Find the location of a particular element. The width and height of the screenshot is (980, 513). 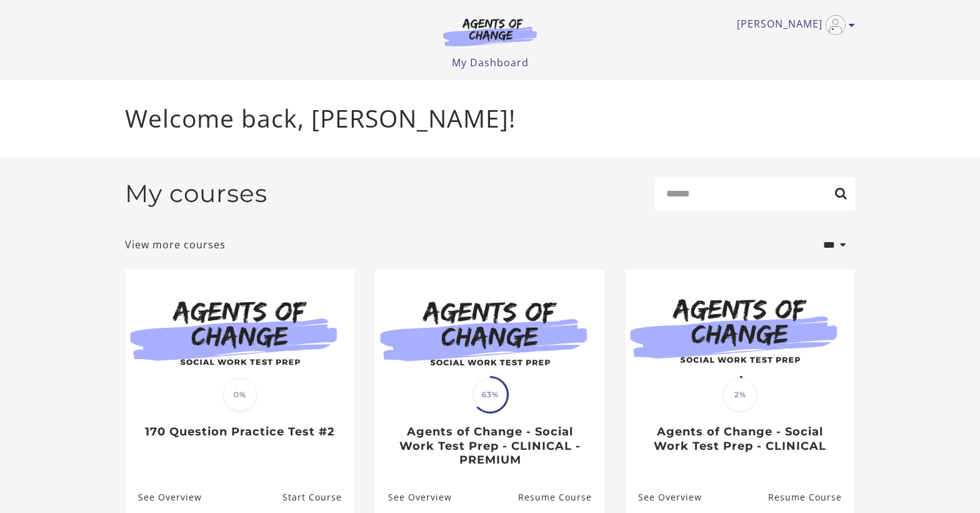

img: Agents of Change Logo is located at coordinates (490, 32).